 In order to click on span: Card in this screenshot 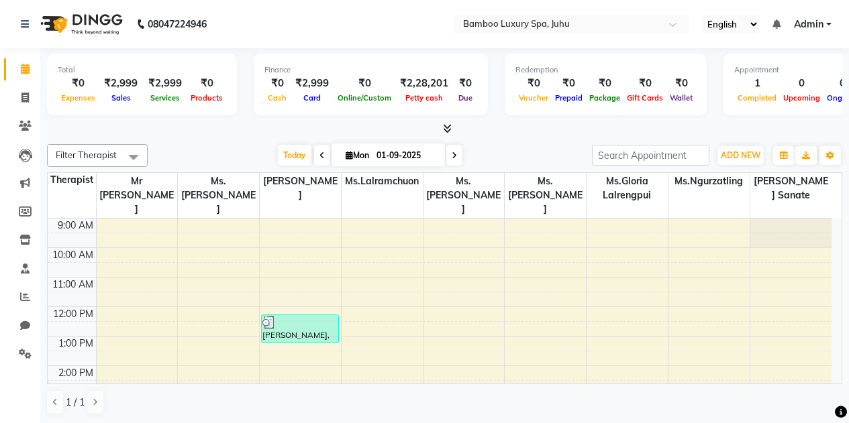, I will do `click(312, 98)`.